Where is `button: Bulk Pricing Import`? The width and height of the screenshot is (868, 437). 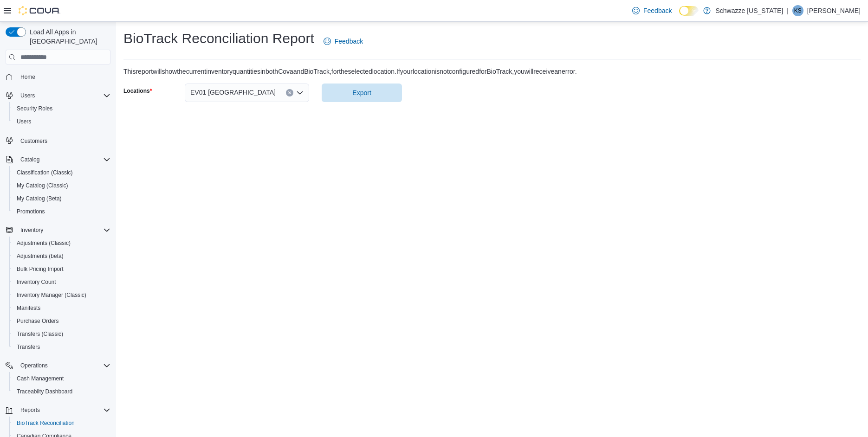
button: Bulk Pricing Import is located at coordinates (62, 269).